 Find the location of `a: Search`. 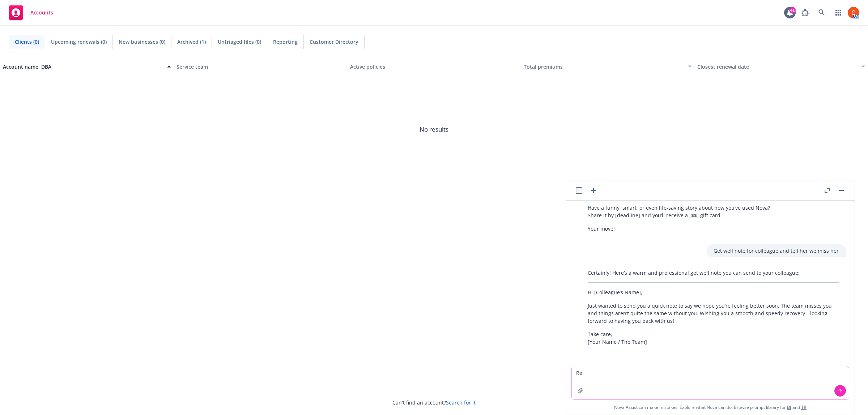

a: Search is located at coordinates (822, 13).